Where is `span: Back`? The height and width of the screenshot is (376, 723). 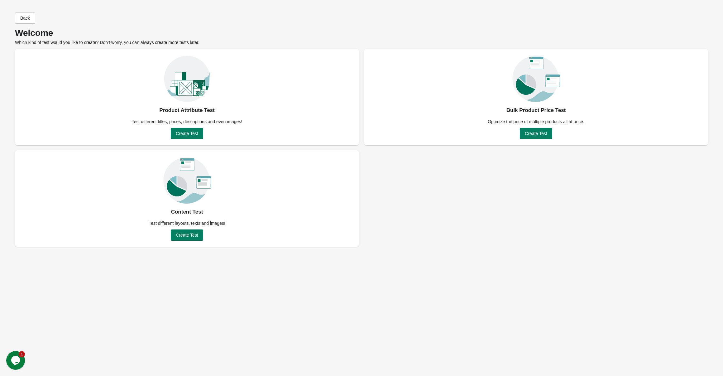
span: Back is located at coordinates (25, 18).